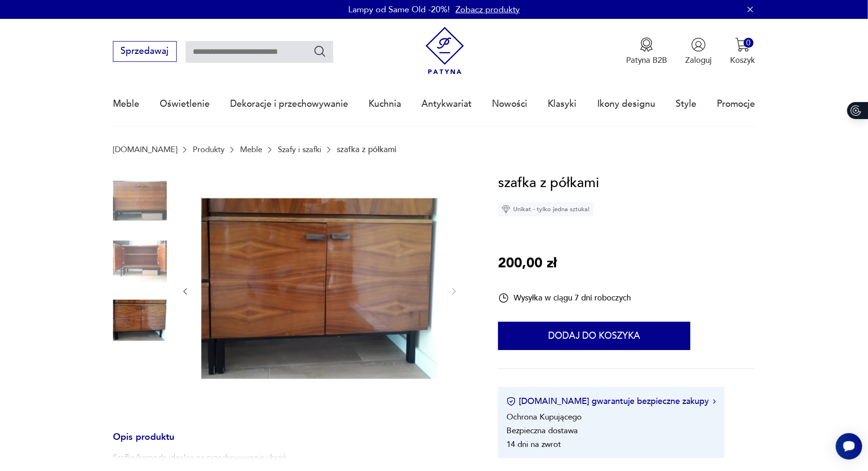 This screenshot has height=471, width=868. I want to click on img: Ikona koszyka, so click(742, 44).